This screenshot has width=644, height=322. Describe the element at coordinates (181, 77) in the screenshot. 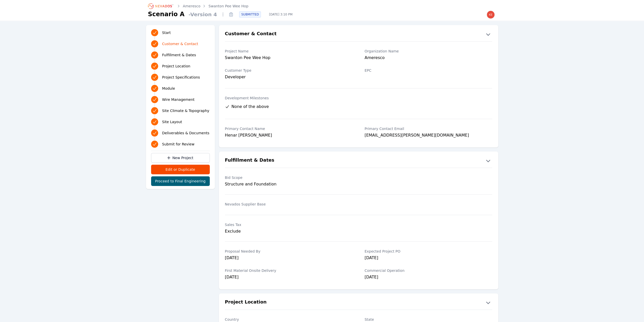

I see `span: Project Specifications` at that location.